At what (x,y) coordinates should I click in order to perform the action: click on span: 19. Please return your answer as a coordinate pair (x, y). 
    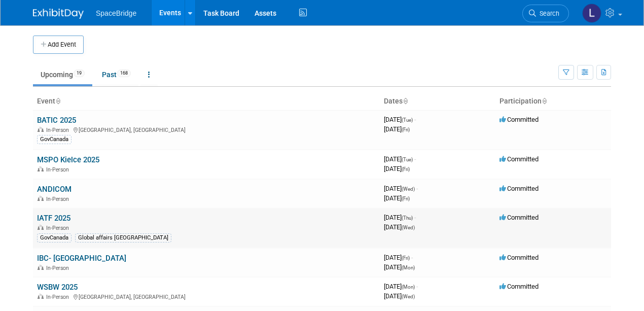
    Looking at the image, I should click on (79, 73).